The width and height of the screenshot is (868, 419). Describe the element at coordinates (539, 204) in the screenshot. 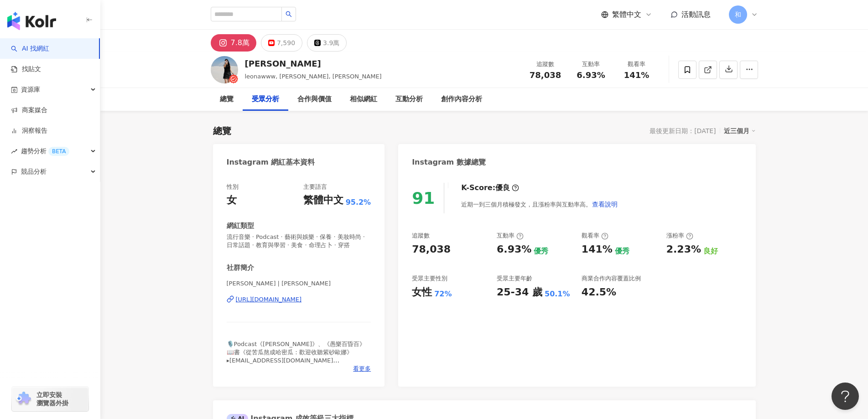

I see `div: 近期一到三個月積極發文，且漲粉率與互動率高。` at that location.